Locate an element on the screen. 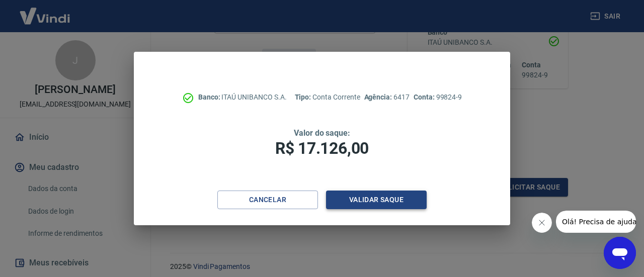 Image resolution: width=644 pixels, height=277 pixels. span: R$ 17.126,00 is located at coordinates (322, 148).